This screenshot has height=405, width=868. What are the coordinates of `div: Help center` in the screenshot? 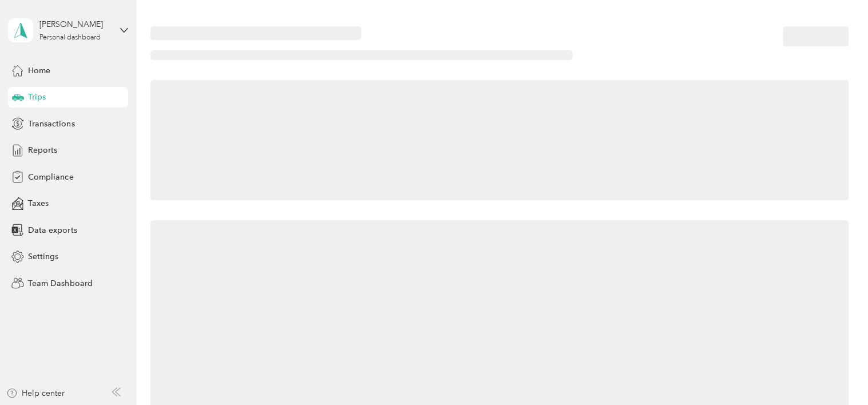 It's located at (35, 393).